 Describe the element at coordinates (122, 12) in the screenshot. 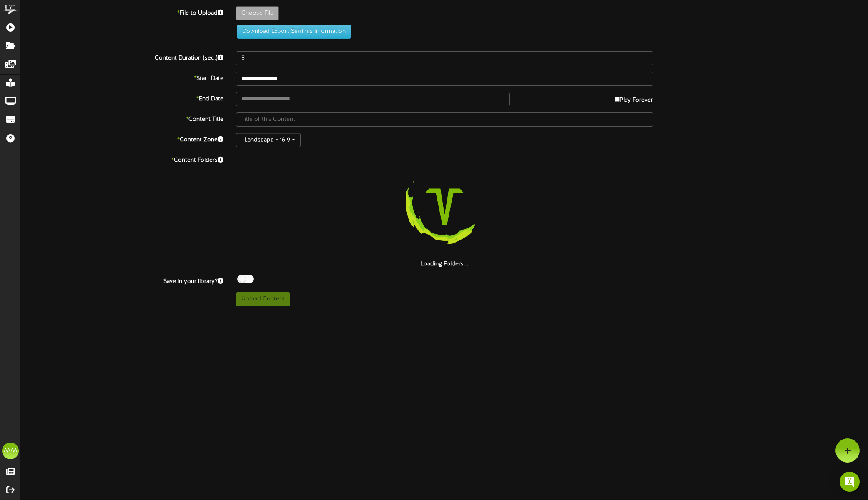

I see `label: File to Upload` at that location.